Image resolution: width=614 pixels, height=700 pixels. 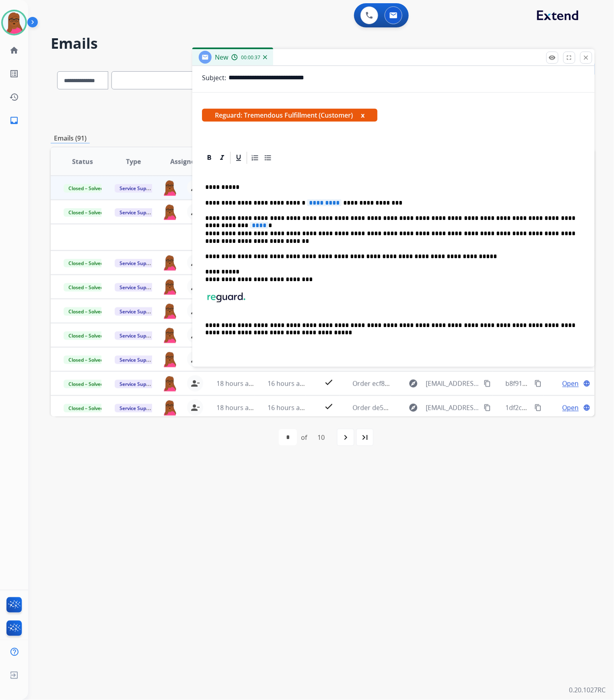 What do you see at coordinates (250, 58) in the screenshot?
I see `span: 00:00:37` at bounding box center [250, 58].